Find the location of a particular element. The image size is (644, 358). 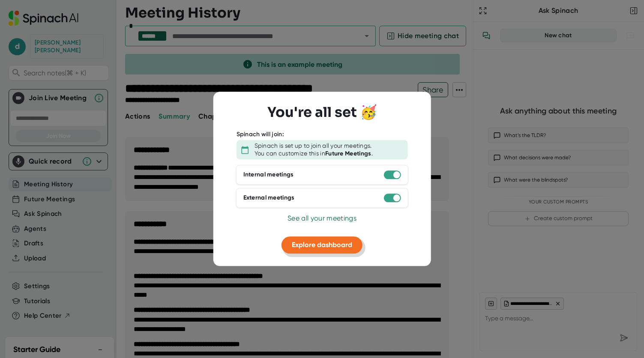

div: Internal meetings is located at coordinates (269, 175).